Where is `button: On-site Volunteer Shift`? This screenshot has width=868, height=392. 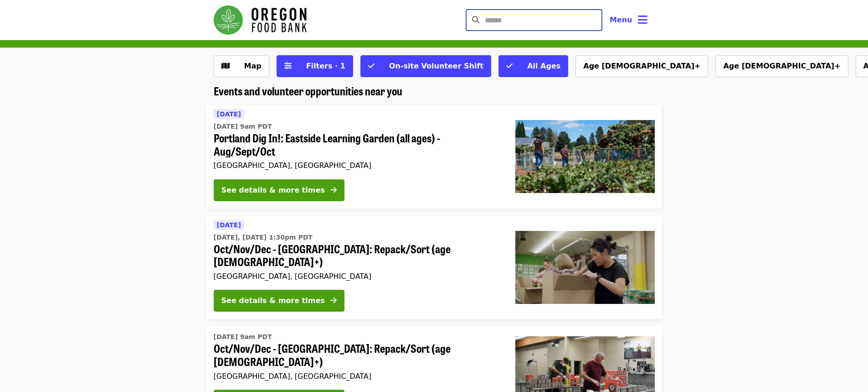
button: On-site Volunteer Shift is located at coordinates (425, 66).